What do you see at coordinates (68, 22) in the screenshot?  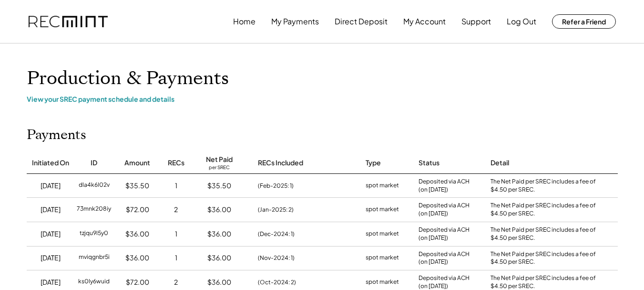 I see `img: recmint-logotype%403x.png` at bounding box center [68, 22].